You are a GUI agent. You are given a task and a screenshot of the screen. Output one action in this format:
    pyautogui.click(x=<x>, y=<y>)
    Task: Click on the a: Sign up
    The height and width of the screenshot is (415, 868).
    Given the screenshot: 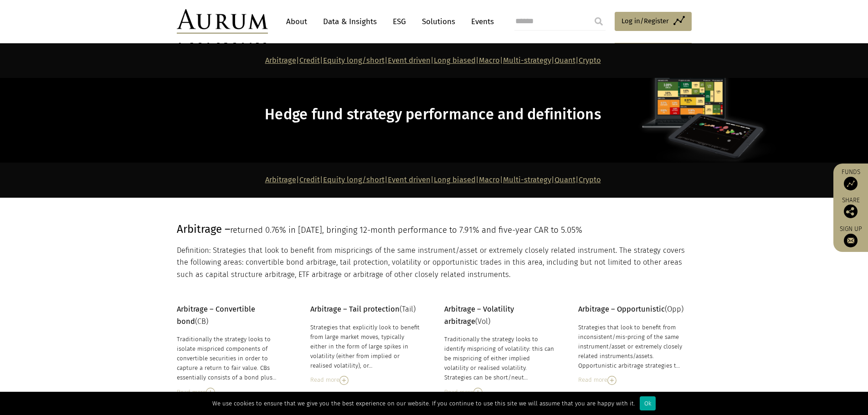 What is the action you would take?
    pyautogui.click(x=851, y=236)
    